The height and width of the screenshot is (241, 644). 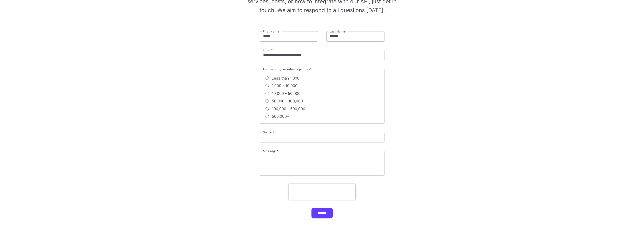 I want to click on span: 100,000 - 500,000, so click(x=288, y=109).